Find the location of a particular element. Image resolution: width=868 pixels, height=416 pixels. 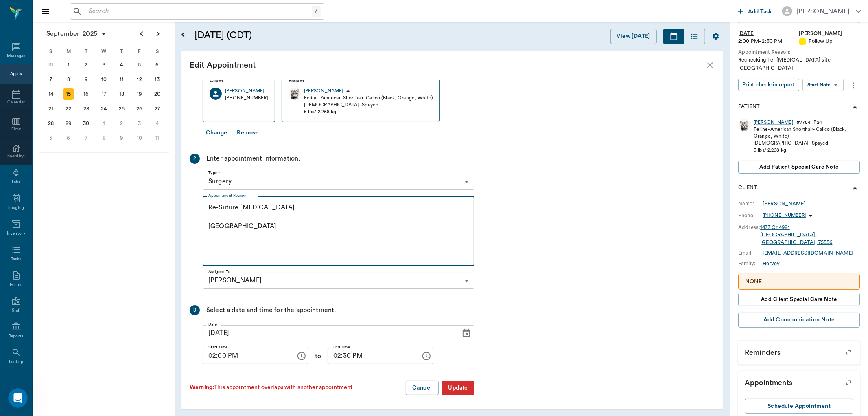

div: Saturday, October 4, 2025 is located at coordinates (157, 124).